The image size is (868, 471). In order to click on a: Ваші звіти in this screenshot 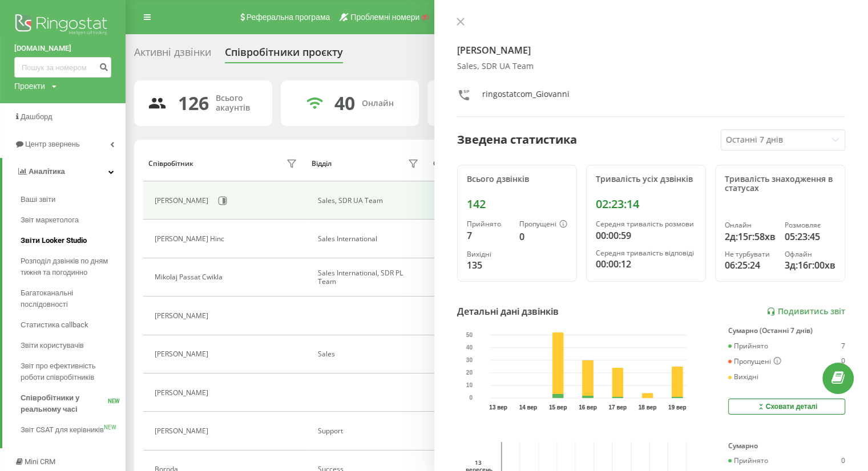, I will do `click(73, 199)`.